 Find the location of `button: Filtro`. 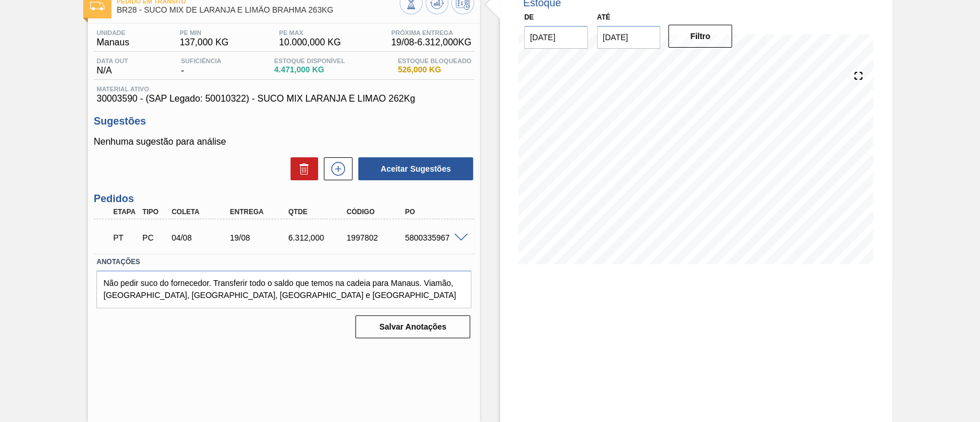

button: Filtro is located at coordinates (700, 36).